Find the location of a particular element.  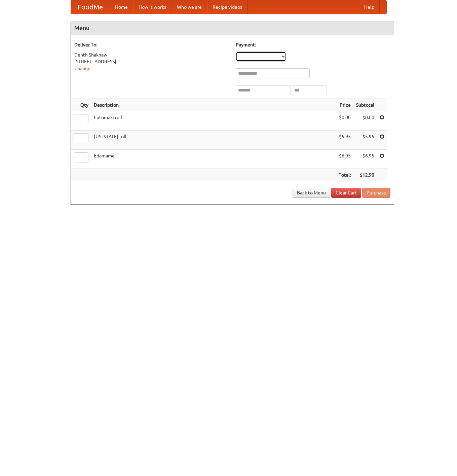

a: How it works is located at coordinates (152, 7).